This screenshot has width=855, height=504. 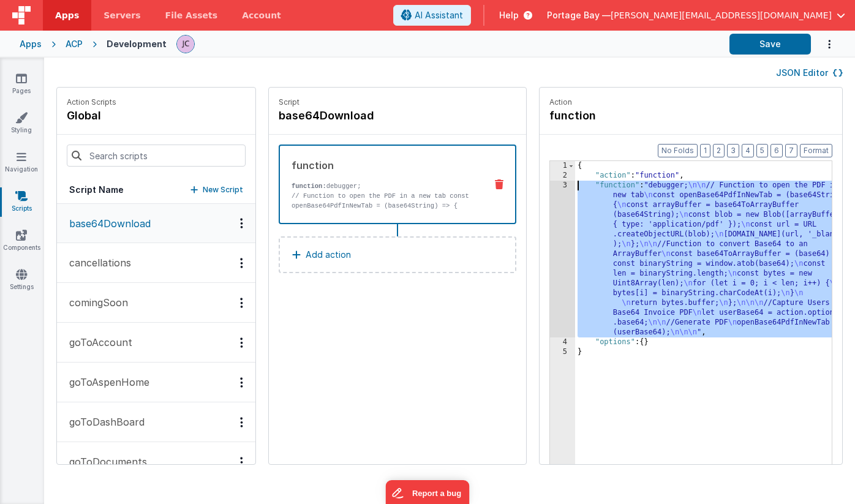 I want to click on p: Add action, so click(x=328, y=255).